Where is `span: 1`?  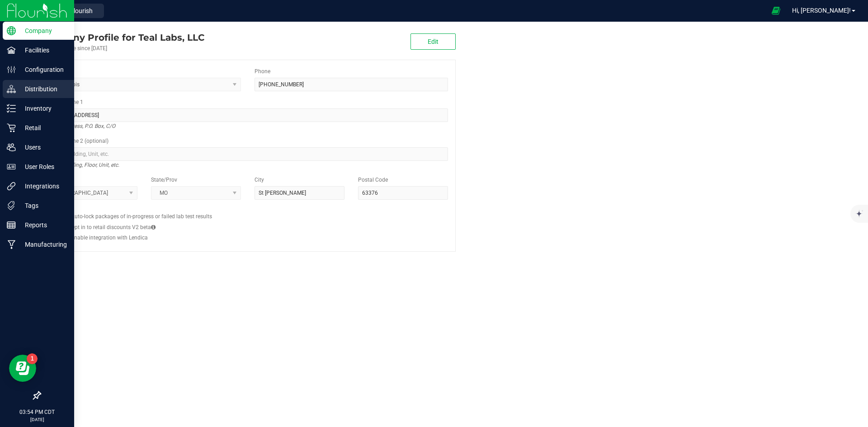 span: 1 is located at coordinates (5, 5).